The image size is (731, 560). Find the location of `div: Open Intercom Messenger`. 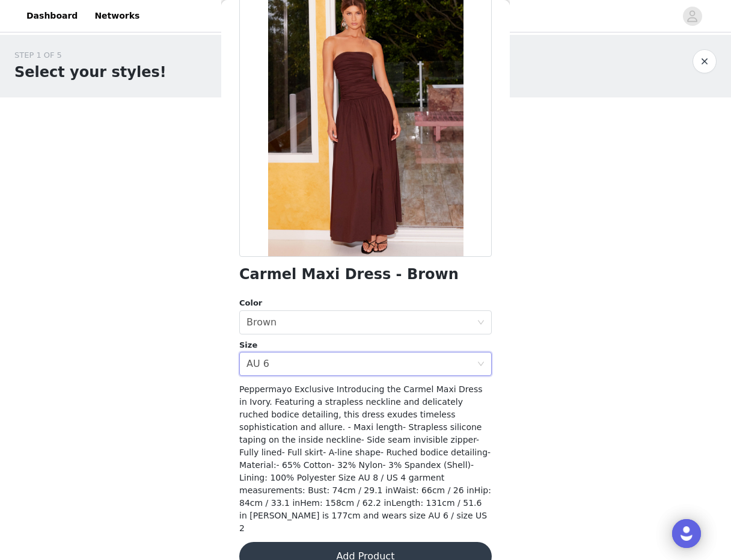

div: Open Intercom Messenger is located at coordinates (686, 533).